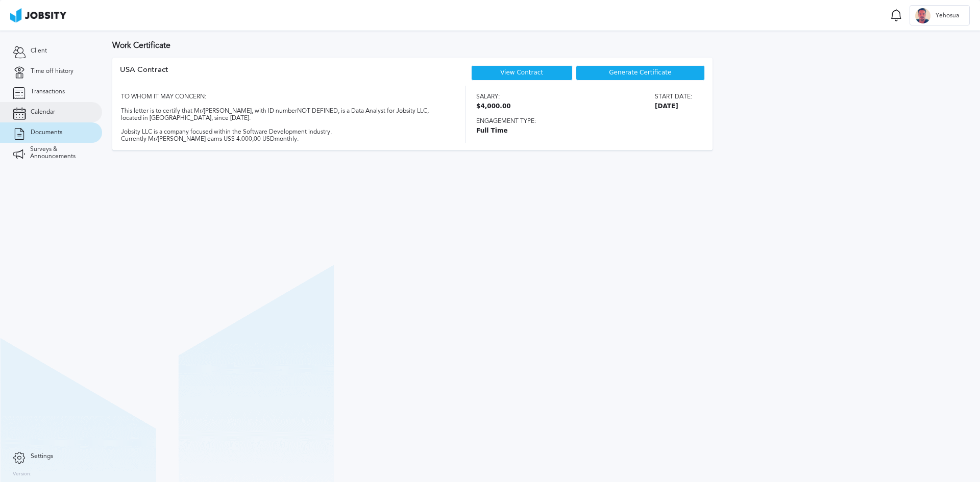 This screenshot has height=482, width=980. I want to click on span: Start date:, so click(673, 97).